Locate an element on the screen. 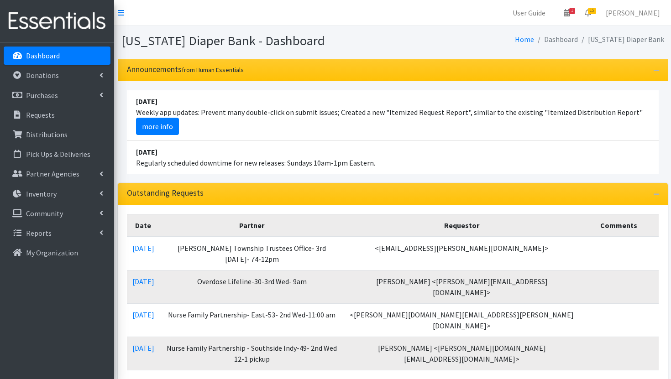 This screenshot has width=671, height=379. a: User Guide is located at coordinates (529, 13).